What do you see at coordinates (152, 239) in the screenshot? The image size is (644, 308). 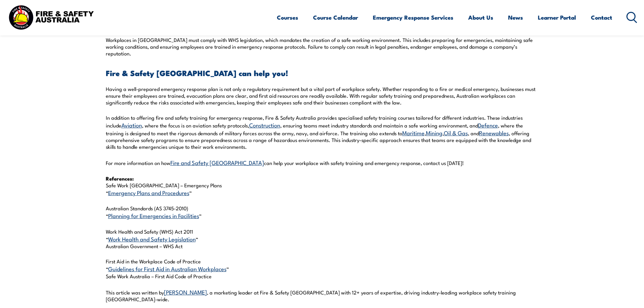 I see `a: Work Health and Safety Legislation` at bounding box center [152, 239].